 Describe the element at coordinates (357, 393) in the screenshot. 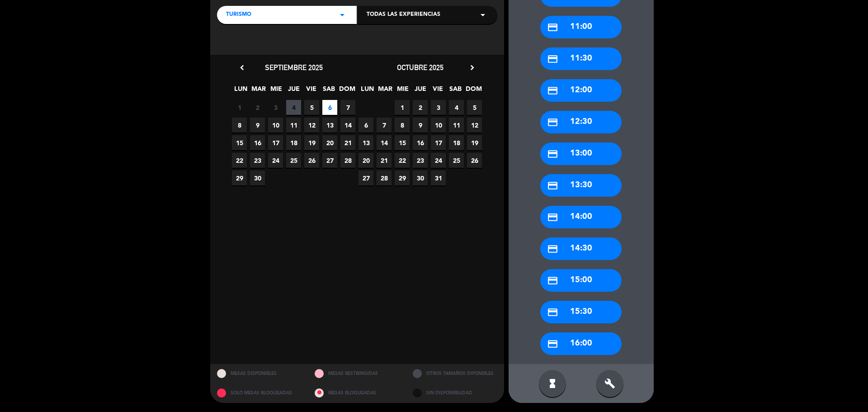

I see `div: MESAS BLOQUEADAS` at that location.